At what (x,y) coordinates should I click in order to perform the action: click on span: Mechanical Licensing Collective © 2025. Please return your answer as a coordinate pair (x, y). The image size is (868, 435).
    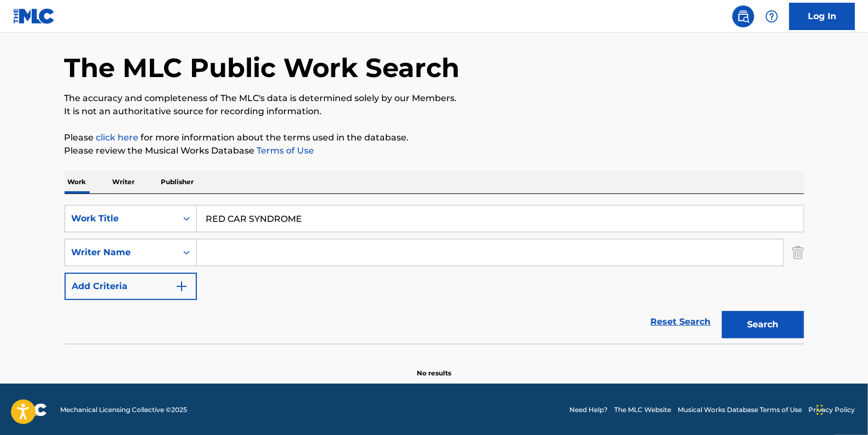
    Looking at the image, I should click on (124, 410).